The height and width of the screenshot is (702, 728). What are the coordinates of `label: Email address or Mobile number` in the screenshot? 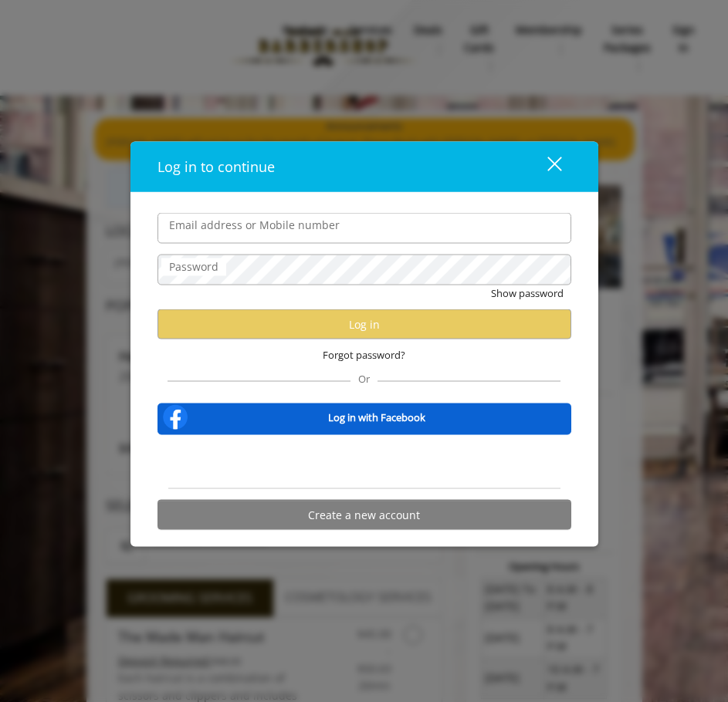 It's located at (254, 225).